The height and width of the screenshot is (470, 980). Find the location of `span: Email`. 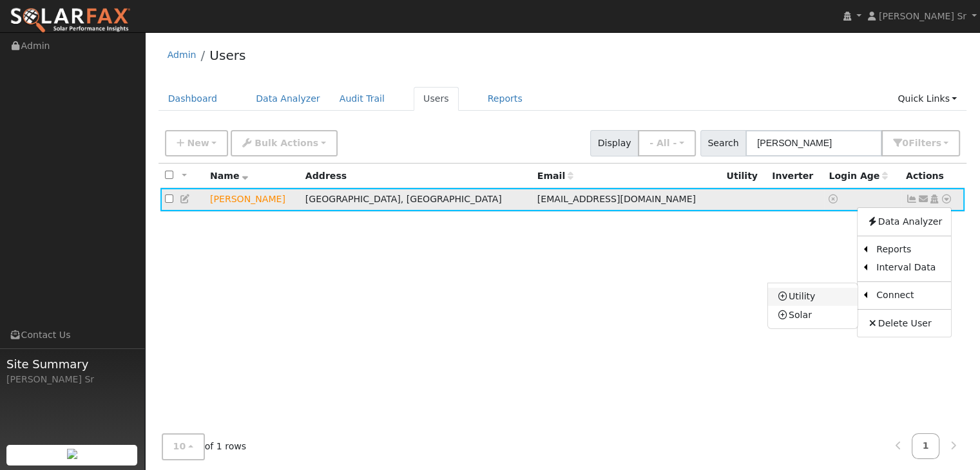

span: Email is located at coordinates (555, 176).